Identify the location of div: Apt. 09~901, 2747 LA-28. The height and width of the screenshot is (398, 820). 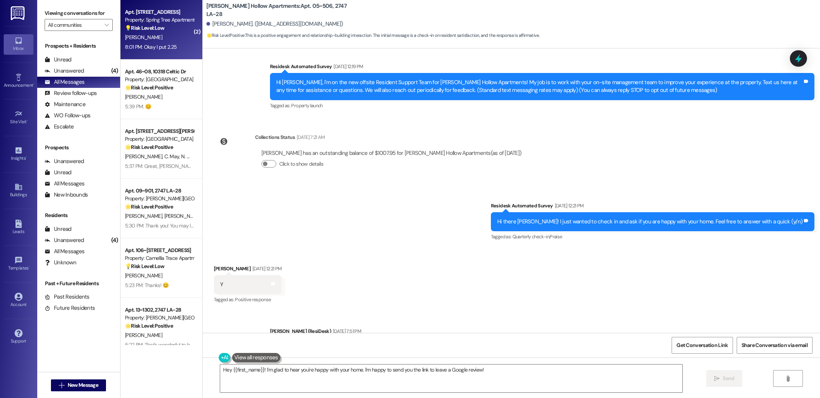
(159, 191).